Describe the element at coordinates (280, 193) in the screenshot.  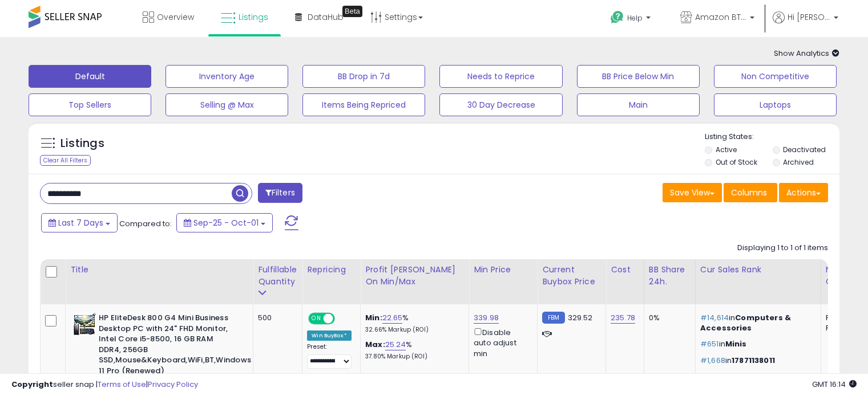
I see `button: Filters` at that location.